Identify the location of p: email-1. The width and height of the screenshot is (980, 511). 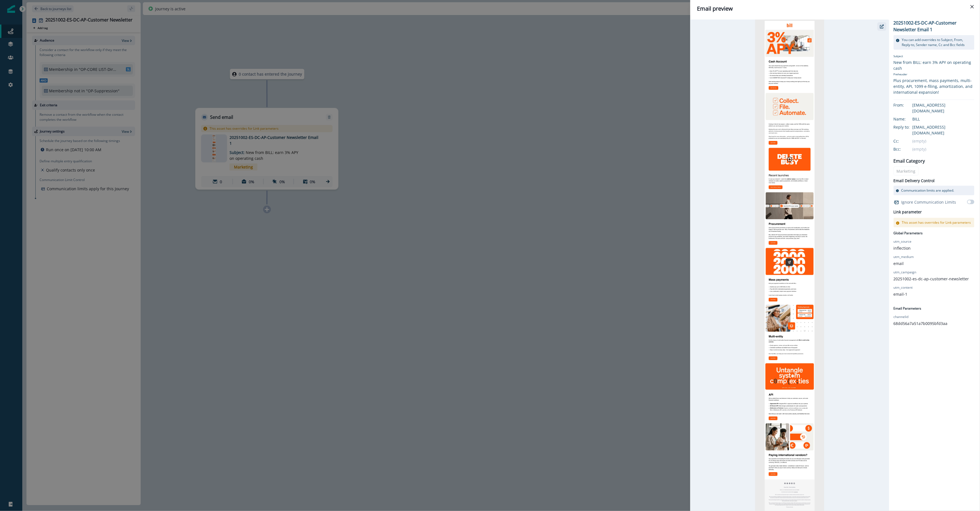
(901, 294).